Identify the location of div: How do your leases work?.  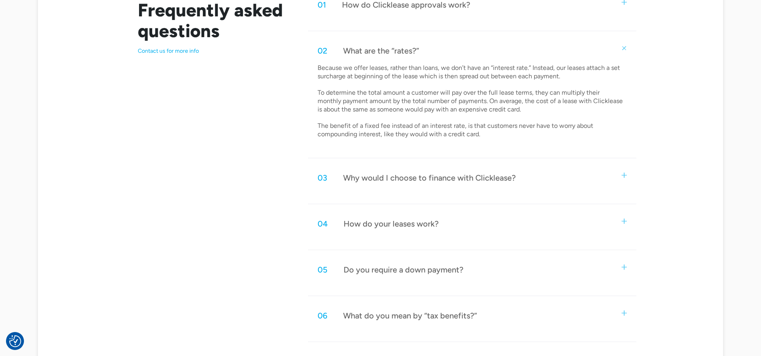
(391, 224).